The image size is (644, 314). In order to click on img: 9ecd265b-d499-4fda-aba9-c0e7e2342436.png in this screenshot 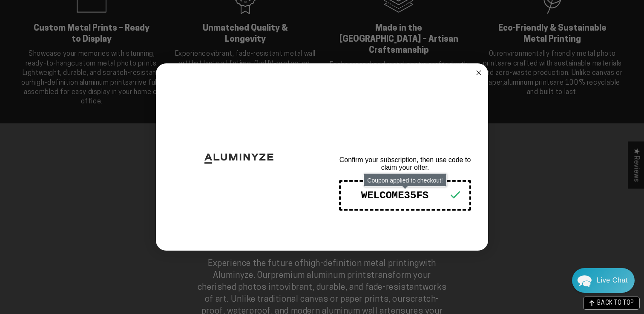, I will do `click(239, 157)`.